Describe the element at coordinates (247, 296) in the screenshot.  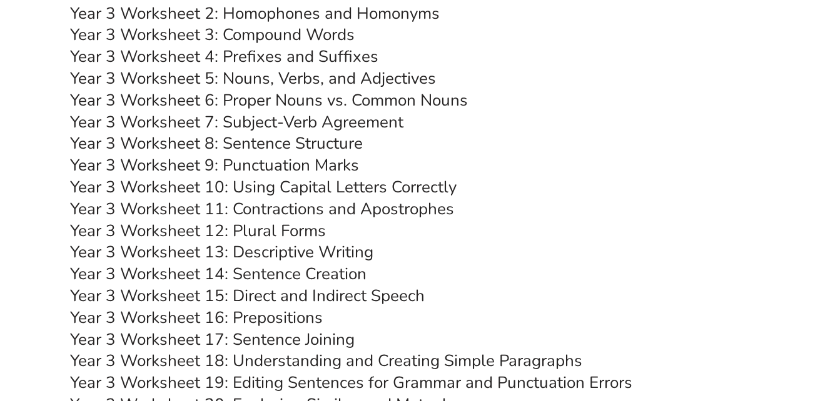
I see `a: Year 3 Worksheet 15: Direct and Indirect Speech` at that location.